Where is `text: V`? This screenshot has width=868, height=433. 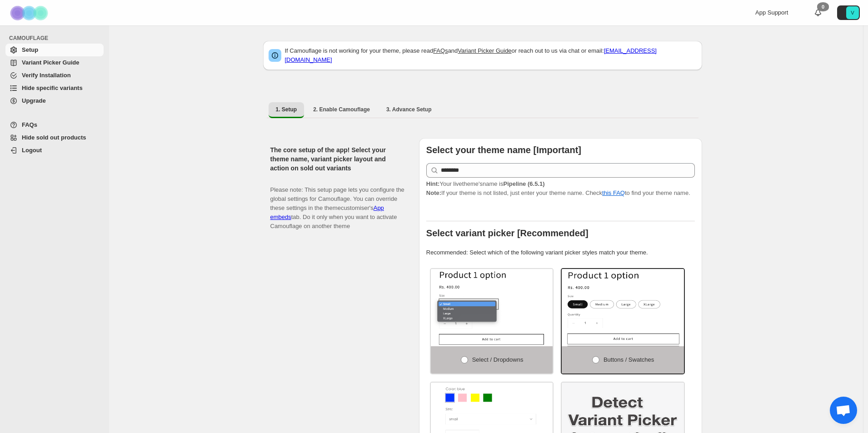 text: V is located at coordinates (852, 13).